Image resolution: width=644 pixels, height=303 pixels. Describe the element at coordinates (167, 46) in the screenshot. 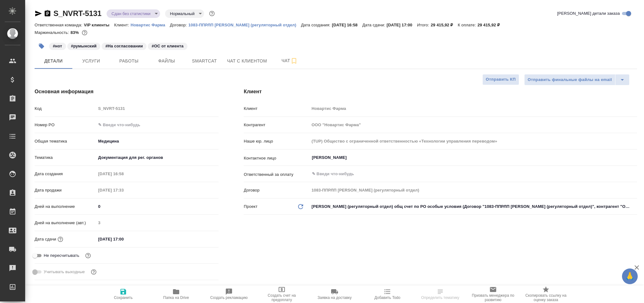

I see `p: #ОС от клиента` at that location.